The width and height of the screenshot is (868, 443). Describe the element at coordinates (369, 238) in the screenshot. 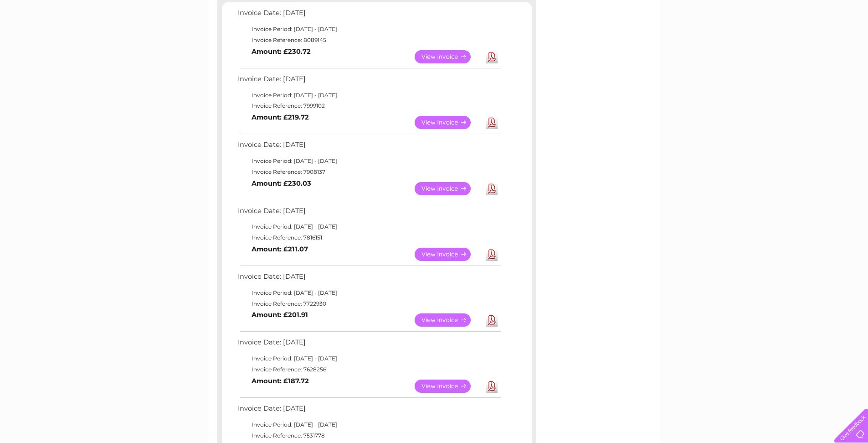

I see `td: Invoice Reference: 7816151` at that location.